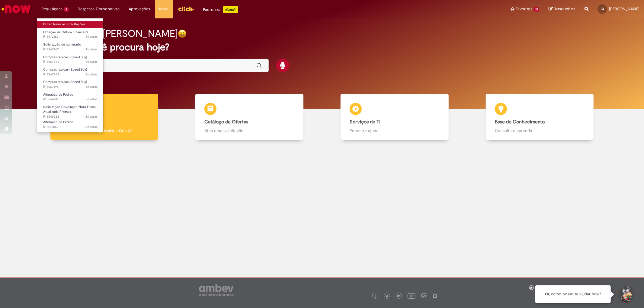  I want to click on a: Aberto R13564440 : Alteração de Pedido, so click(71, 97).